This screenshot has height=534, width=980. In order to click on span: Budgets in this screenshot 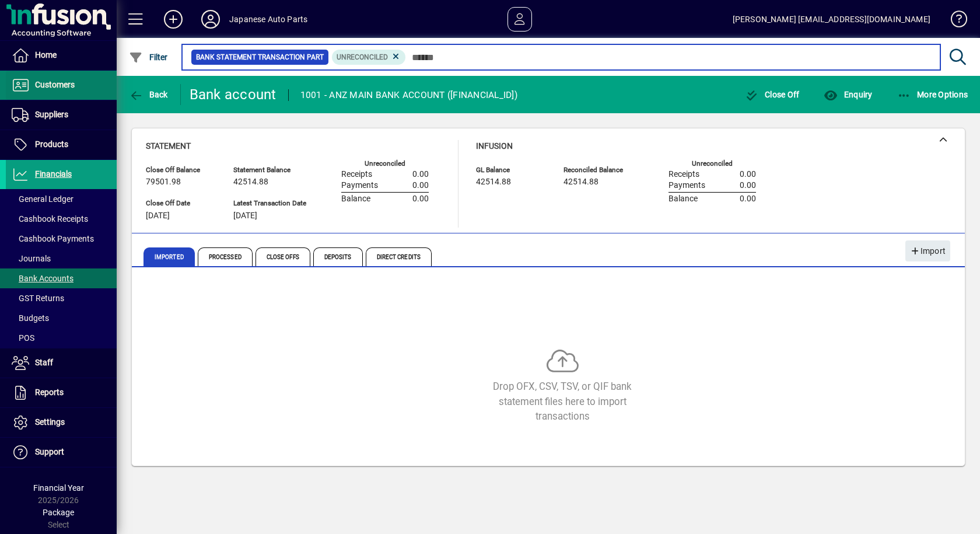, I will do `click(30, 318)`.